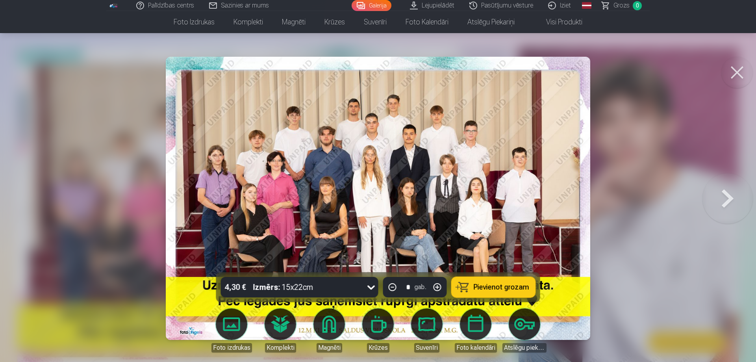 Image resolution: width=756 pixels, height=362 pixels. I want to click on span: Pievienot grozam, so click(501, 287).